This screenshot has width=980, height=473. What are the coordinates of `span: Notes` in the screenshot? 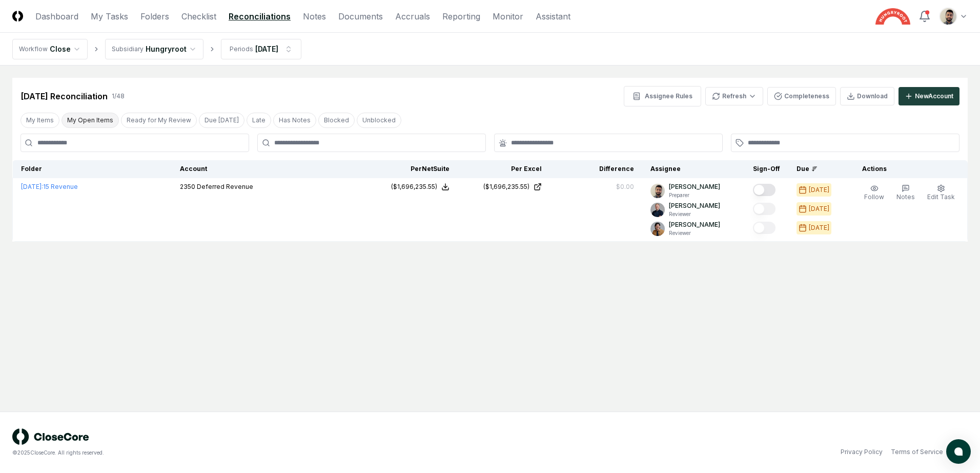 It's located at (905, 197).